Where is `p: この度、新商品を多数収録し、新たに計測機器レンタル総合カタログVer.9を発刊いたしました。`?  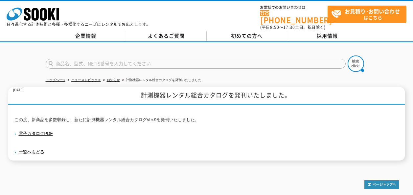
p: この度、新商品を多数収録し、新たに計測機器レンタル総合カタログVer.9を発刊いたしました。 is located at coordinates (207, 120).